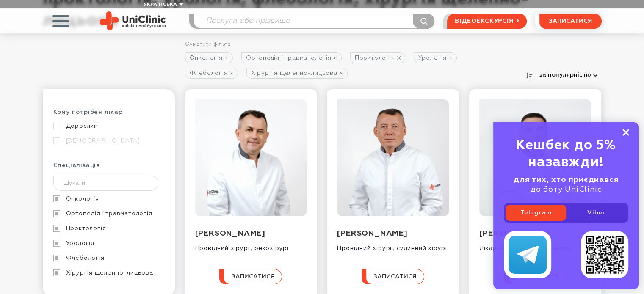 The width and height of the screenshot is (644, 294). I want to click on span: відеоекскурсія, so click(484, 21).